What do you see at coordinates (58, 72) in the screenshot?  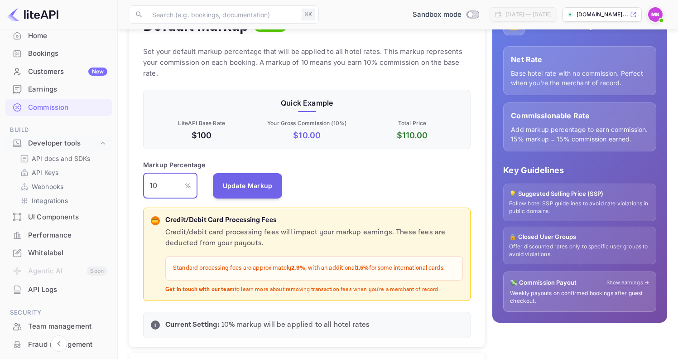 I see `div: CustomersNew` at bounding box center [58, 72].